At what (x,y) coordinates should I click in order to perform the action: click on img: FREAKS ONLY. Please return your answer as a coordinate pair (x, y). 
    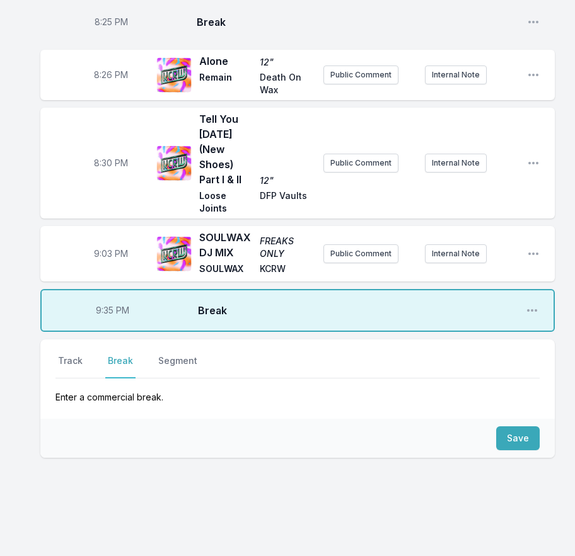
    Looking at the image, I should click on (174, 254).